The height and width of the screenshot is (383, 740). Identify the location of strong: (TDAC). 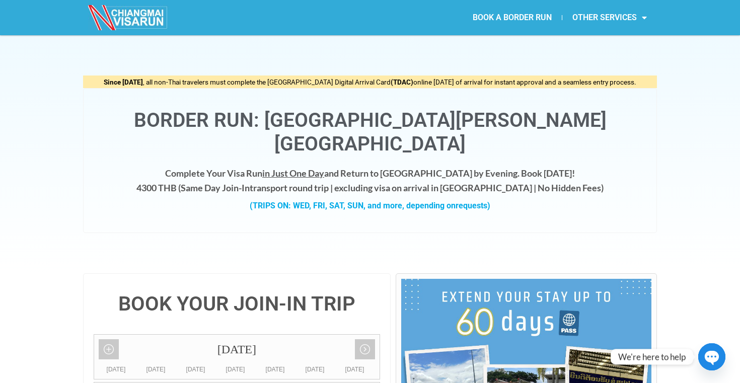
(401, 82).